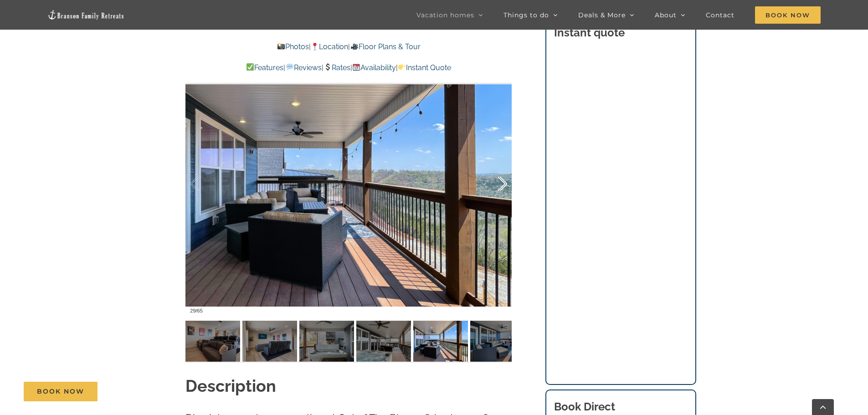 Image resolution: width=868 pixels, height=415 pixels. I want to click on img: Out-of-the-Blue-at-Table-Rock-Lake-3001-Edit-scaled.jpg-nggid042962-ngg0dyn-120x90-00f0w010c011r1..., so click(269, 341).